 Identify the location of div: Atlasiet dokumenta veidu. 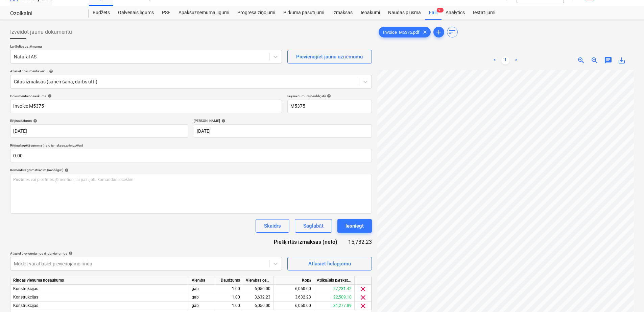
(191, 71).